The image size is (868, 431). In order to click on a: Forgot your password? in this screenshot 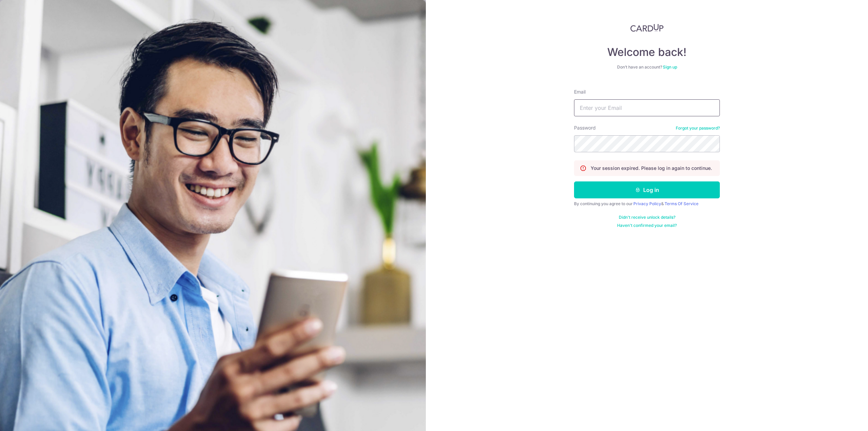, I will do `click(697, 128)`.